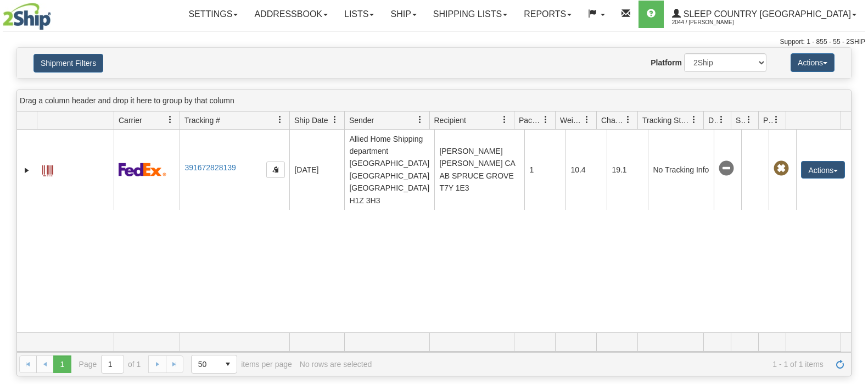 This screenshot has height=384, width=868. What do you see at coordinates (202, 120) in the screenshot?
I see `span: Tracking #` at bounding box center [202, 120].